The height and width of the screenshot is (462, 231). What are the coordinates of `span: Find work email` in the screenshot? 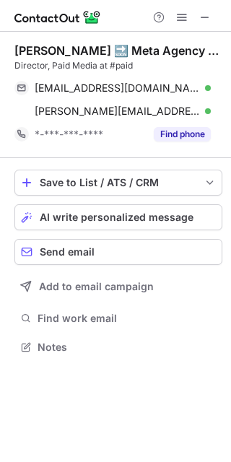 It's located at (127, 319).